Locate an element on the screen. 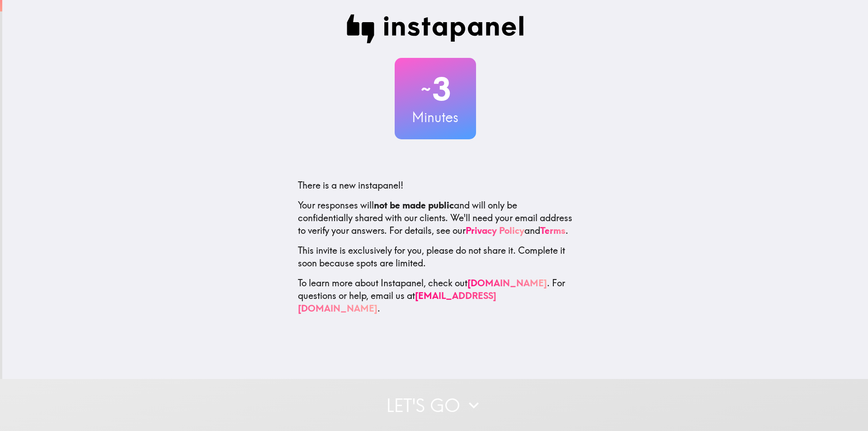  p: This invite is exclusively for you, please do not share it. Complete it soon because spots are li... is located at coordinates (436, 257).